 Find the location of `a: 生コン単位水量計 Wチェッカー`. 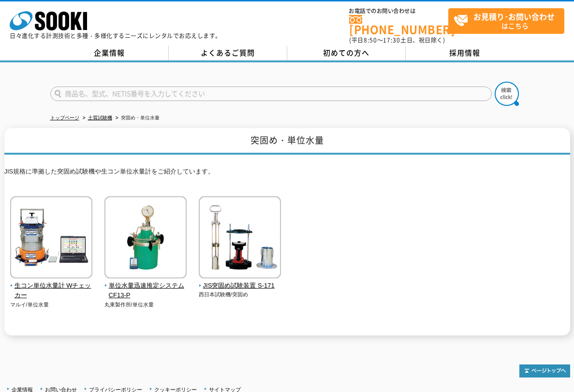

a: 生コン単位水量計 Wチェッカー is located at coordinates (51, 286).